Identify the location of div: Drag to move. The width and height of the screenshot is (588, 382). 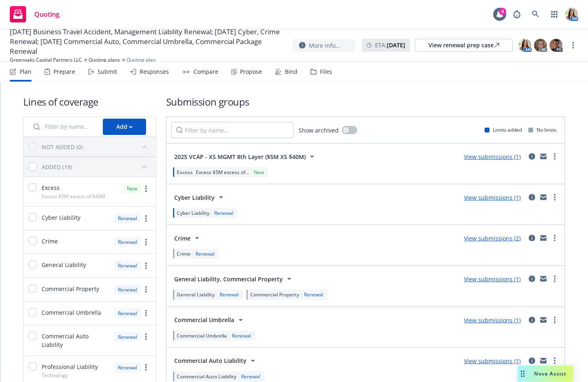
(522, 374).